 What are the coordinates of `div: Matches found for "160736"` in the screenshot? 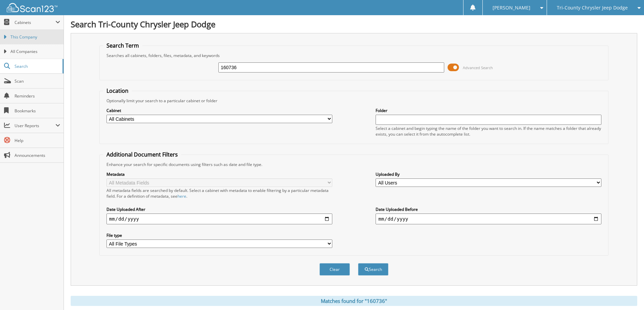 It's located at (354, 301).